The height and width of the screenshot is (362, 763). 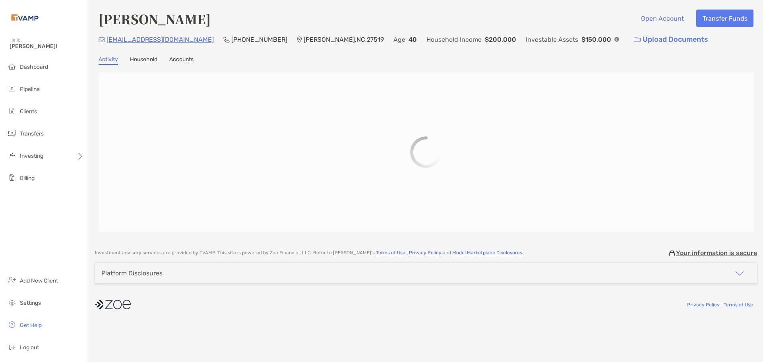 I want to click on img: icon arrow, so click(x=739, y=273).